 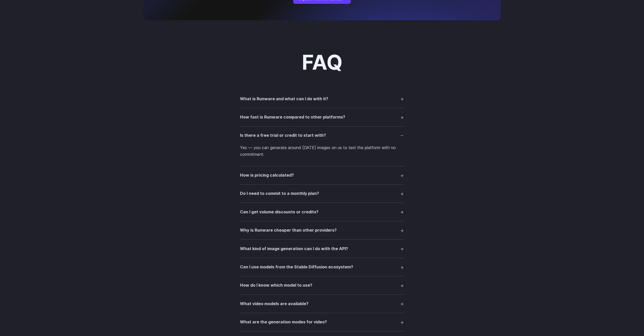 I want to click on h3: What video models are available?, so click(x=274, y=304).